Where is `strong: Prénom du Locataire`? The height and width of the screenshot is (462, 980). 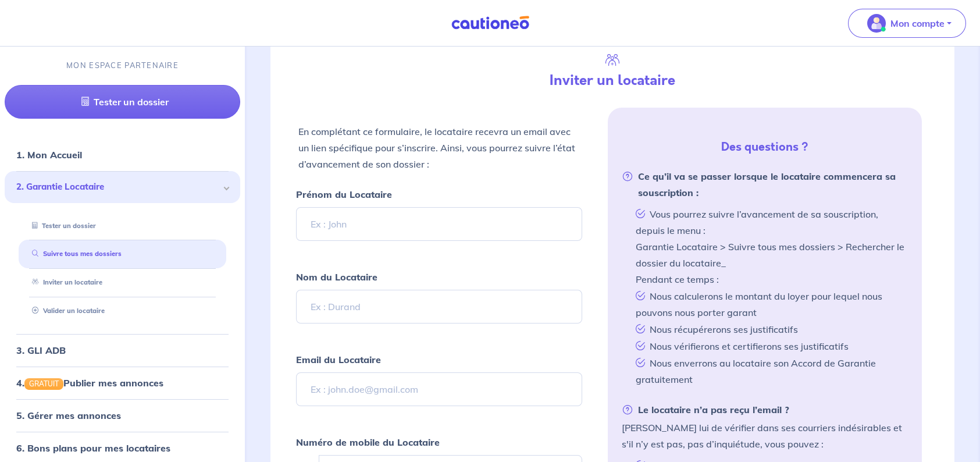
strong: Prénom du Locataire is located at coordinates (344, 194).